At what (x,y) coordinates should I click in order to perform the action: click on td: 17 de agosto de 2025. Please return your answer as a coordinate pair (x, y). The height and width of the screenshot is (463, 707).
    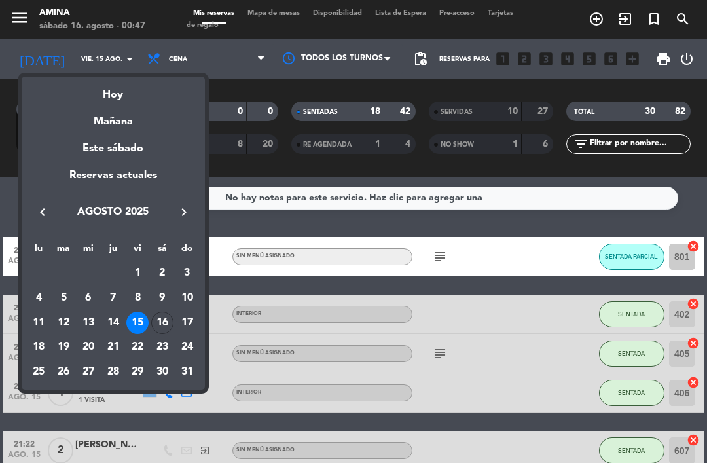
    Looking at the image, I should click on (187, 323).